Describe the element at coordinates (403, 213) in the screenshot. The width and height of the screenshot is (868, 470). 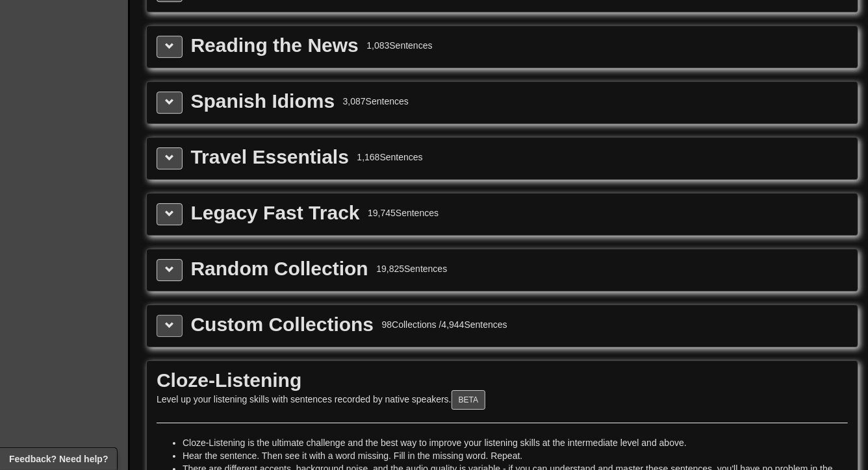
I see `div: 19,745 Sentences` at that location.